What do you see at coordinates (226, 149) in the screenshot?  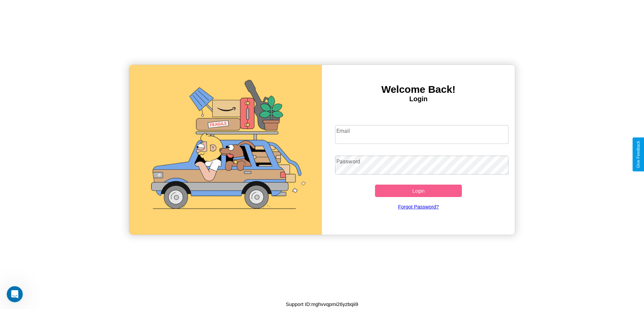 I see `img: gif` at bounding box center [226, 149].